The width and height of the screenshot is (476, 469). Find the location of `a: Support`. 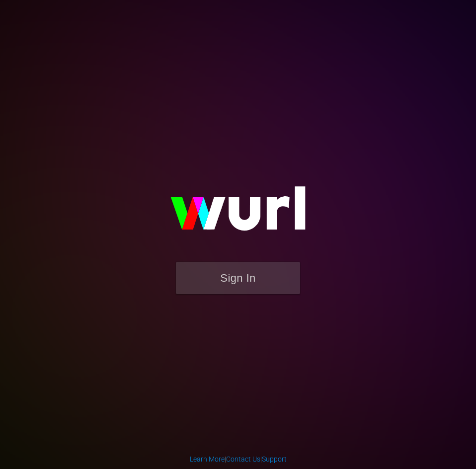

a: Support is located at coordinates (274, 459).